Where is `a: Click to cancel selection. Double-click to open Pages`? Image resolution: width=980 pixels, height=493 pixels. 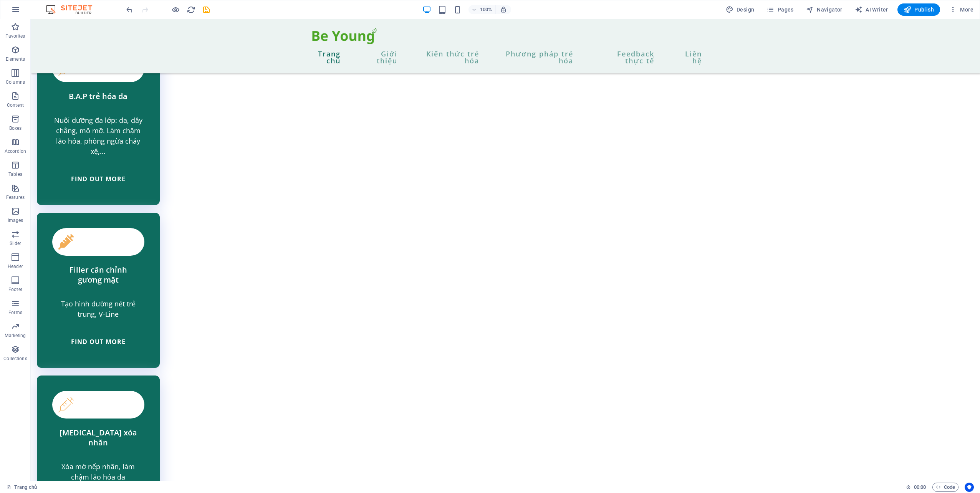 a: Click to cancel selection. Double-click to open Pages is located at coordinates (22, 487).